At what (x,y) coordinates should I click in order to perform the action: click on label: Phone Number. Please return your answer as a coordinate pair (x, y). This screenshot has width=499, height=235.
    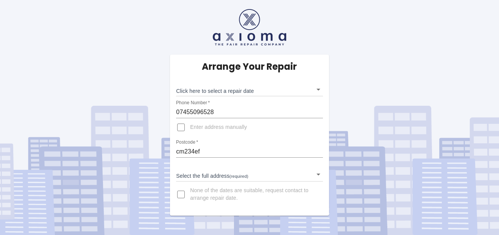
    Looking at the image, I should click on (193, 103).